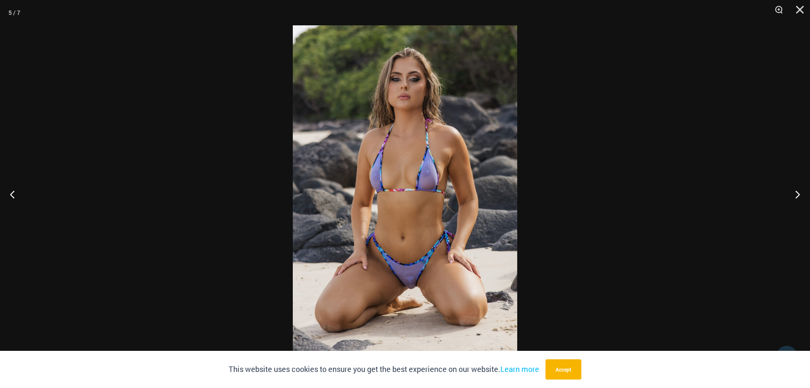  What do you see at coordinates (14, 13) in the screenshot?
I see `div: 5 / 7` at bounding box center [14, 13].